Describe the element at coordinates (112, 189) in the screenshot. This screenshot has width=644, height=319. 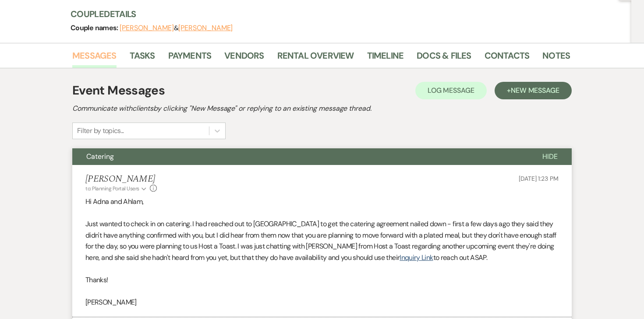
I see `span: to: Planning Portal Users` at that location.